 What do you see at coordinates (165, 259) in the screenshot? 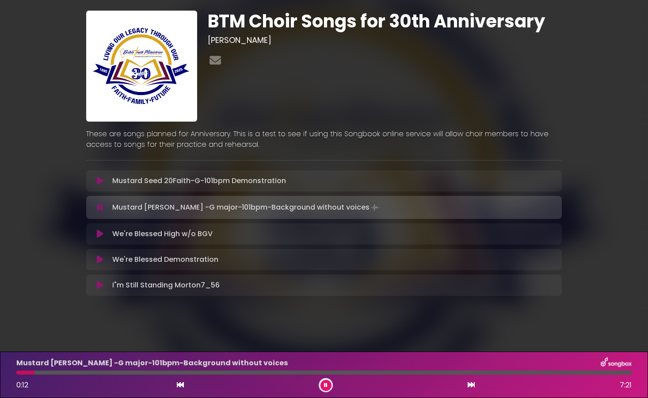
I see `p: We're Blessed Demonstration` at bounding box center [165, 259].